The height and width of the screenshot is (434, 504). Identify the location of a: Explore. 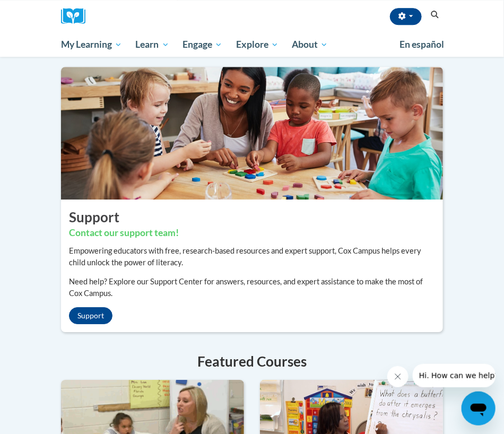
(257, 44).